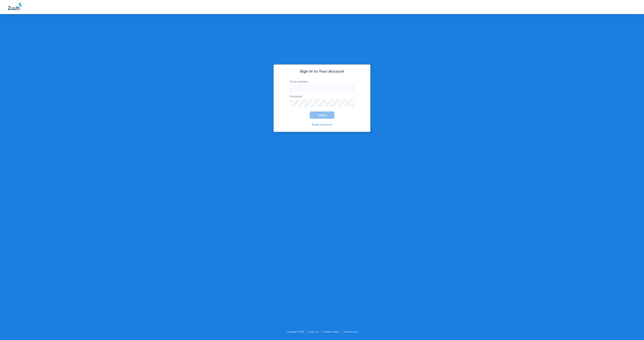 The width and height of the screenshot is (644, 340). Describe the element at coordinates (322, 125) in the screenshot. I see `a: Reset password` at that location.